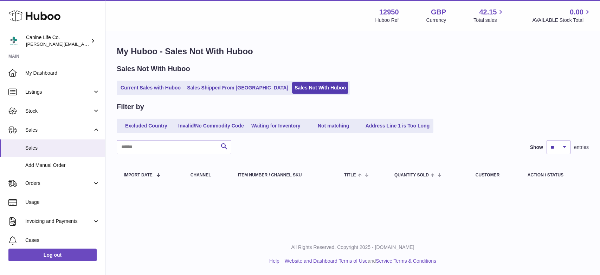 The width and height of the screenshot is (600, 275). I want to click on span: Add Manual Order, so click(63, 165).